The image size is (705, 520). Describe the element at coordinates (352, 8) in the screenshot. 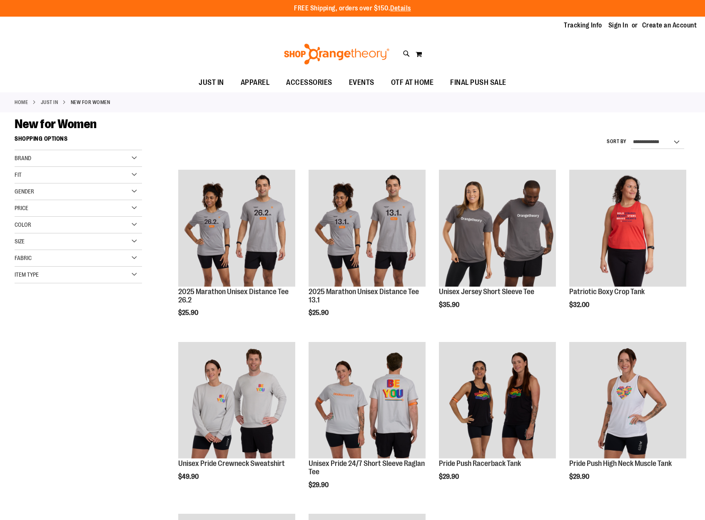

I see `p: FREE Shipping, orders over $150.` at that location.